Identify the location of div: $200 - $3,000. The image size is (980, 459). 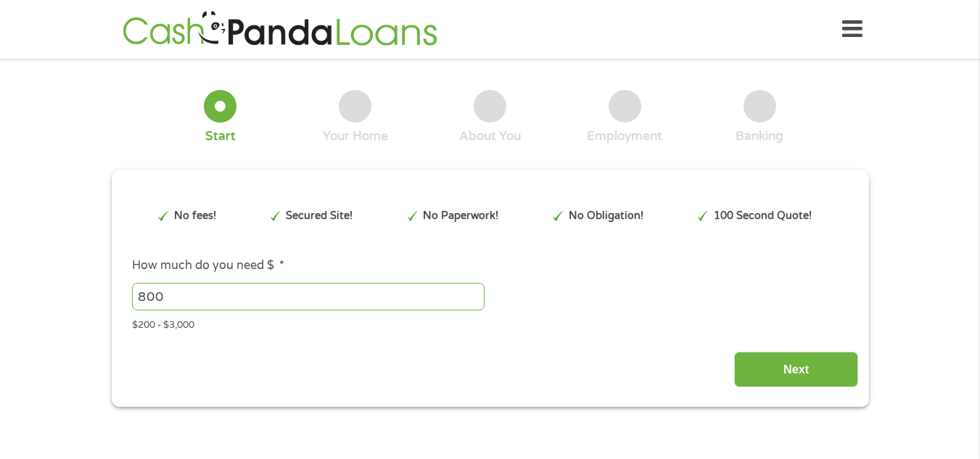
(489, 322).